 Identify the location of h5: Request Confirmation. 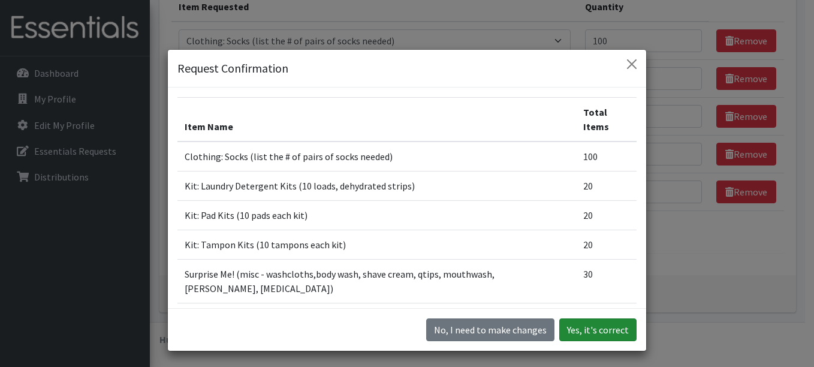
(233, 68).